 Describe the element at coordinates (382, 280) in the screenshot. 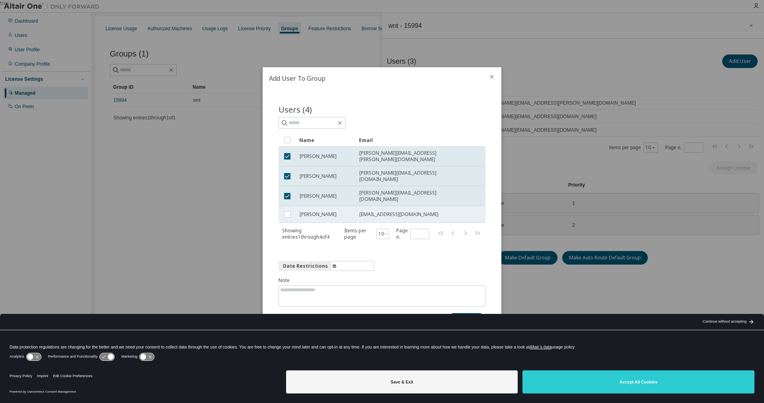

I see `label: Note` at that location.